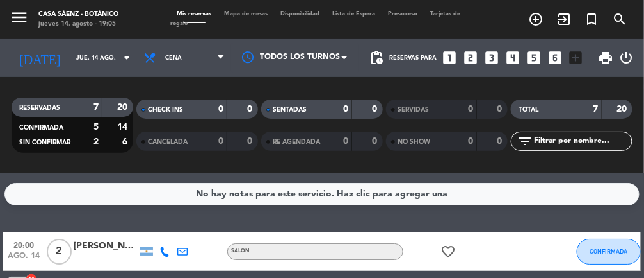 This screenshot has width=644, height=278. I want to click on i: looks_3, so click(491, 58).